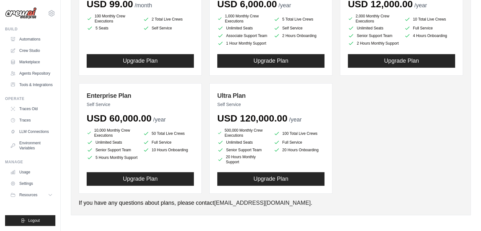 Image resolution: width=481 pixels, height=231 pixels. I want to click on button: Logout, so click(30, 220).